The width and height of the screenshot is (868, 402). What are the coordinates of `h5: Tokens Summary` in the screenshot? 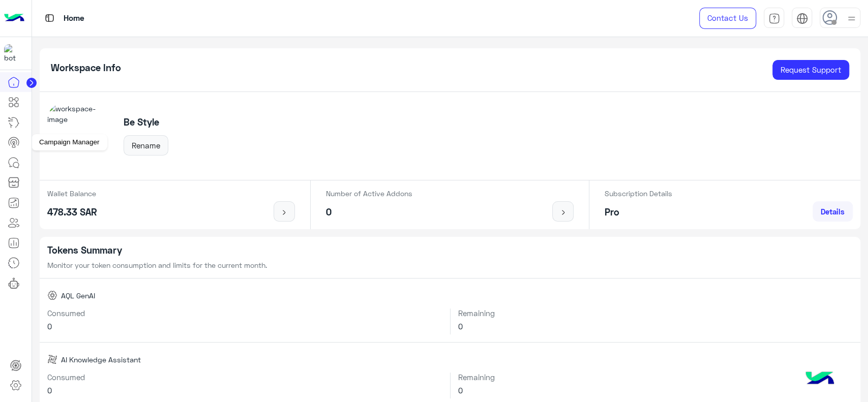 It's located at (450, 250).